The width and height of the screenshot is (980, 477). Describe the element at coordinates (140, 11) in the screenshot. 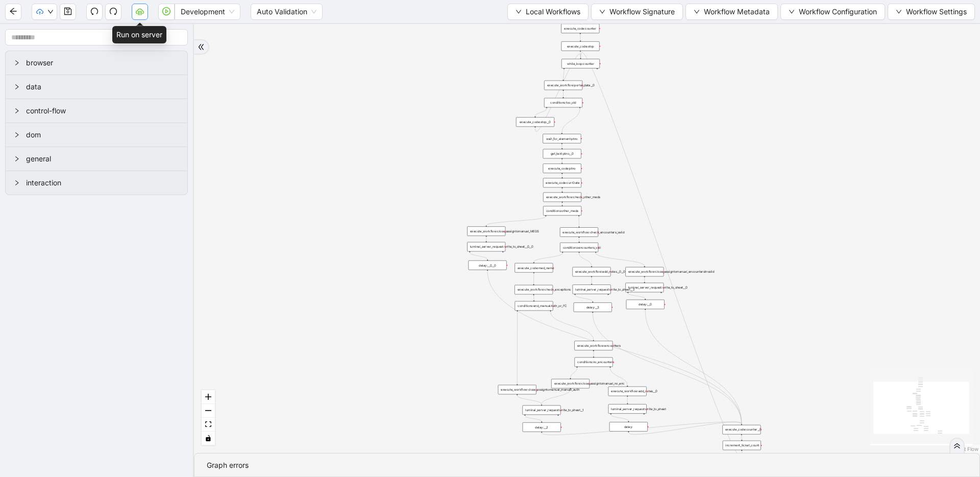

I see `span: cloud-server` at that location.